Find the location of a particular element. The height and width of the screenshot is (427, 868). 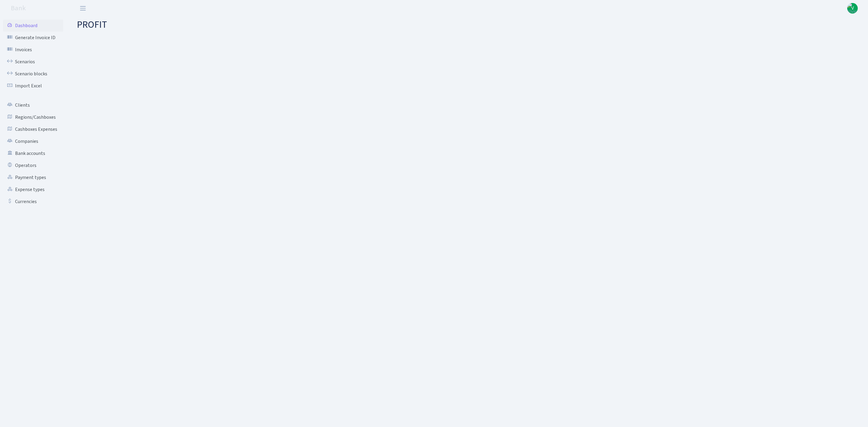

a: Bank accounts is located at coordinates (33, 154).